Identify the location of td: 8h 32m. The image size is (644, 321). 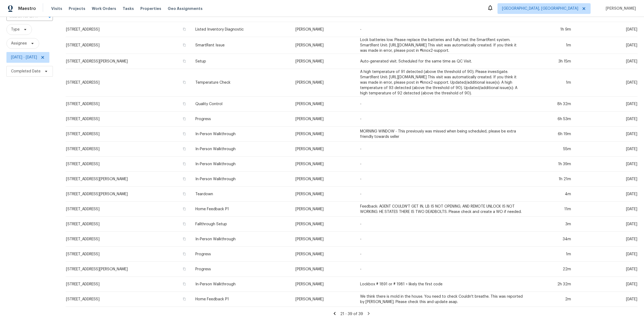
(551, 104).